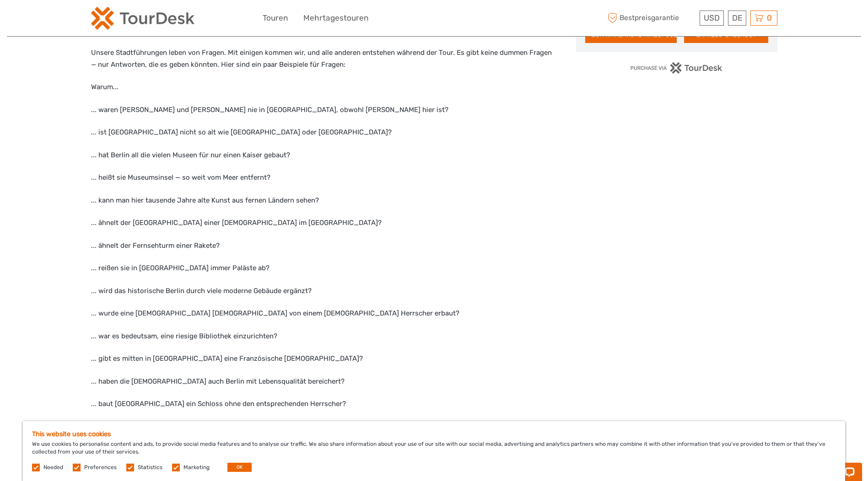 The height and width of the screenshot is (481, 868). What do you see at coordinates (324, 59) in the screenshot?
I see `p: Unsere Stadtführungen leben von Fragen. Mit einigen kommen wir, und alle anderen entstehen währen...` at bounding box center [324, 59].